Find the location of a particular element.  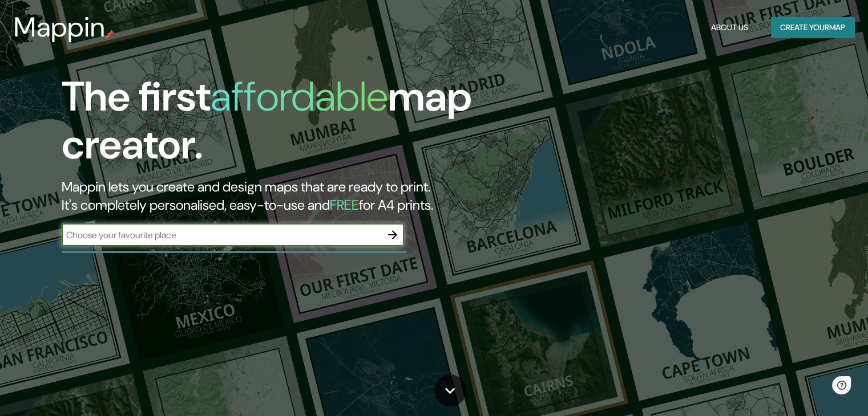

input: Choose your favourite place is located at coordinates (222, 235).